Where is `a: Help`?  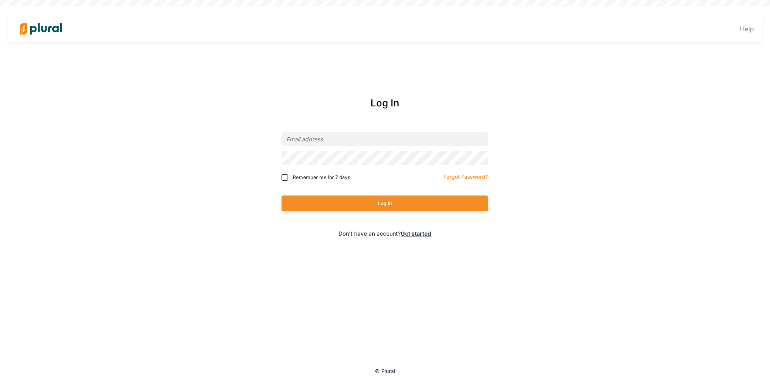 a: Help is located at coordinates (747, 29).